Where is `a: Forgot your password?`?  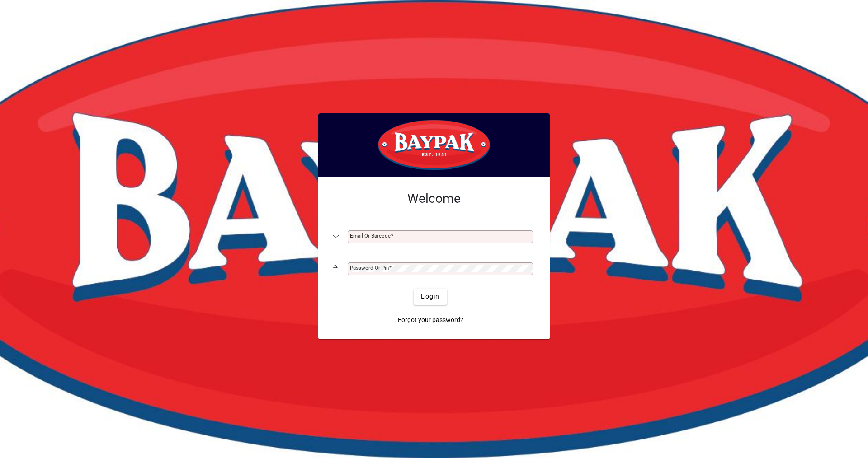 a: Forgot your password? is located at coordinates (430, 320).